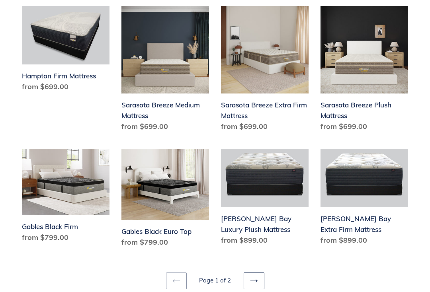 This screenshot has height=292, width=430. Describe the element at coordinates (215, 281) in the screenshot. I see `li: Page 1 of 2` at that location.